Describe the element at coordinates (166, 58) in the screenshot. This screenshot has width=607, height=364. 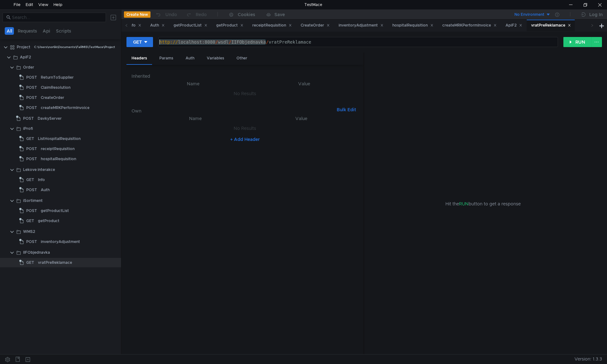
I see `div: Params` at that location.